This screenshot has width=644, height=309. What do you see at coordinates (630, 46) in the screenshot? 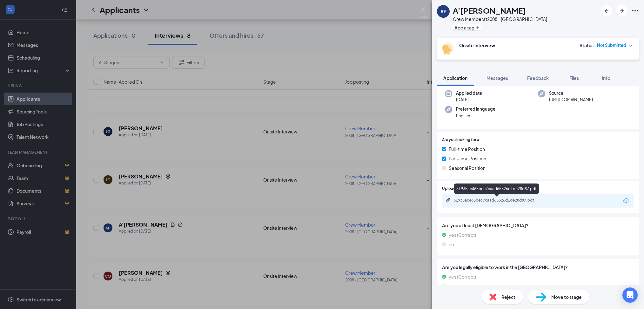
I see `span: down` at bounding box center [630, 46].